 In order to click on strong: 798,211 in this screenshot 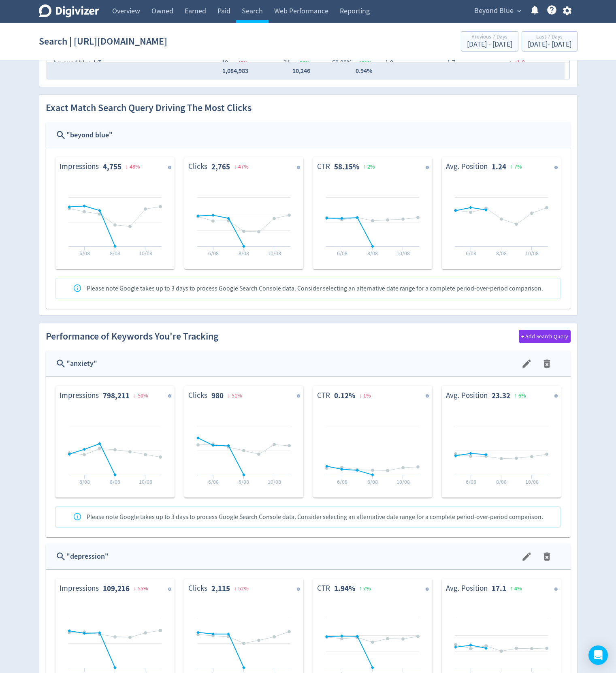, I will do `click(116, 395)`.